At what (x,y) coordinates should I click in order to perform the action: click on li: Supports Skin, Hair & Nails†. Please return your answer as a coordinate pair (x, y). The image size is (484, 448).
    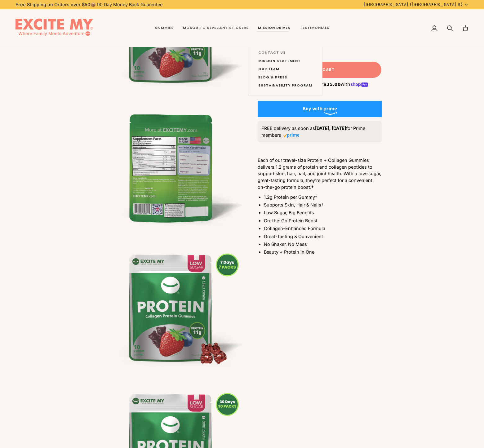
    Looking at the image, I should click on (323, 205).